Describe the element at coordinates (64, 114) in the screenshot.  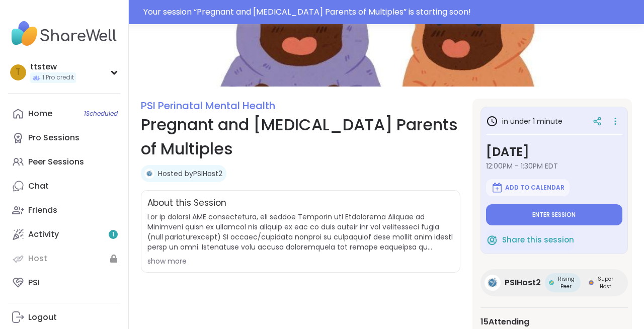
I see `a: Home1Scheduled` at that location.